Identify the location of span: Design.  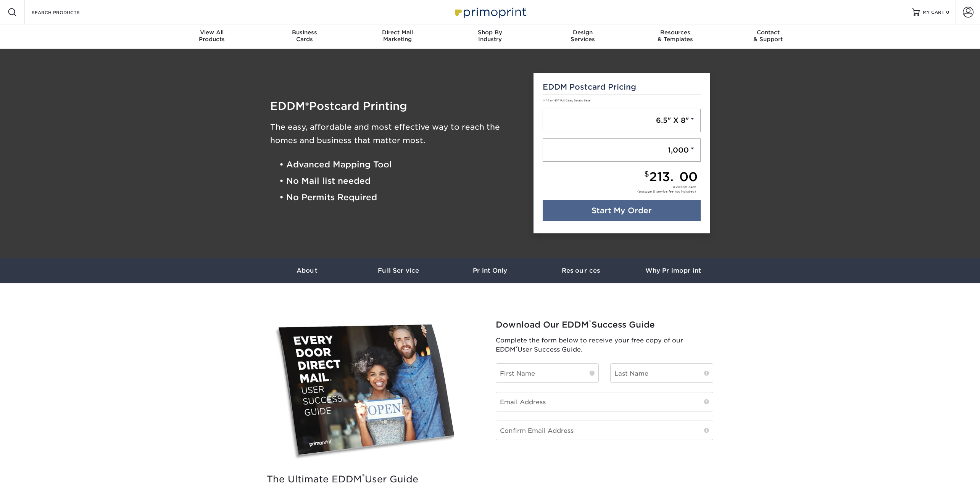
(582, 32).